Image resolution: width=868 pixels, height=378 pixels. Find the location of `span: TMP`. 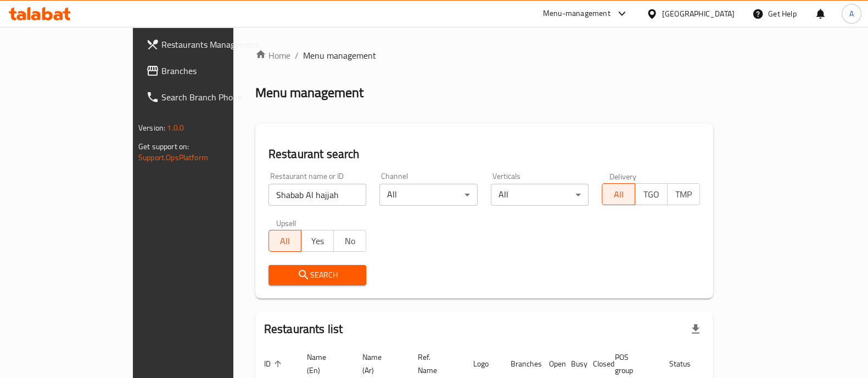

span: TMP is located at coordinates (684, 195).